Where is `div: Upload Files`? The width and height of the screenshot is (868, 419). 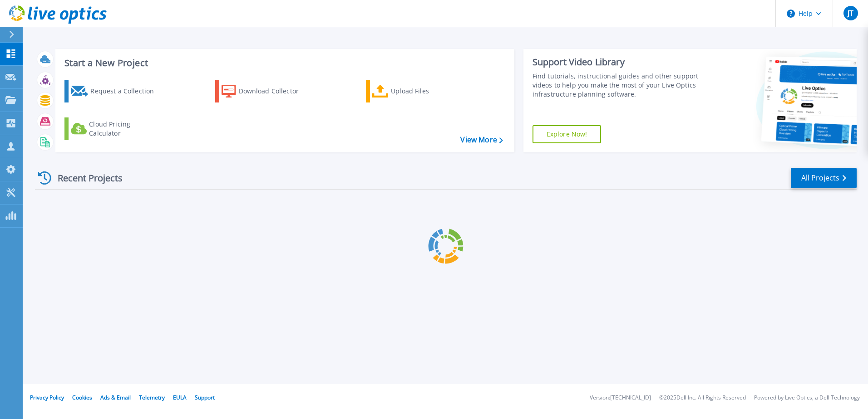 div: Upload Files is located at coordinates (427, 91).